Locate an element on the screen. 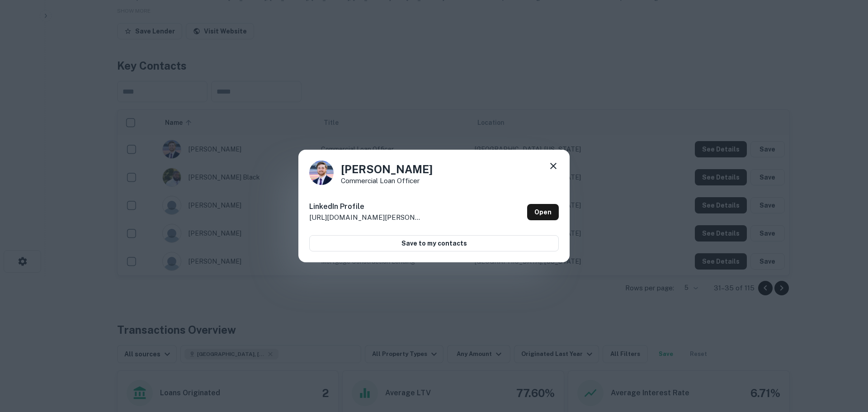  button: Save to my contacts is located at coordinates (434, 243).